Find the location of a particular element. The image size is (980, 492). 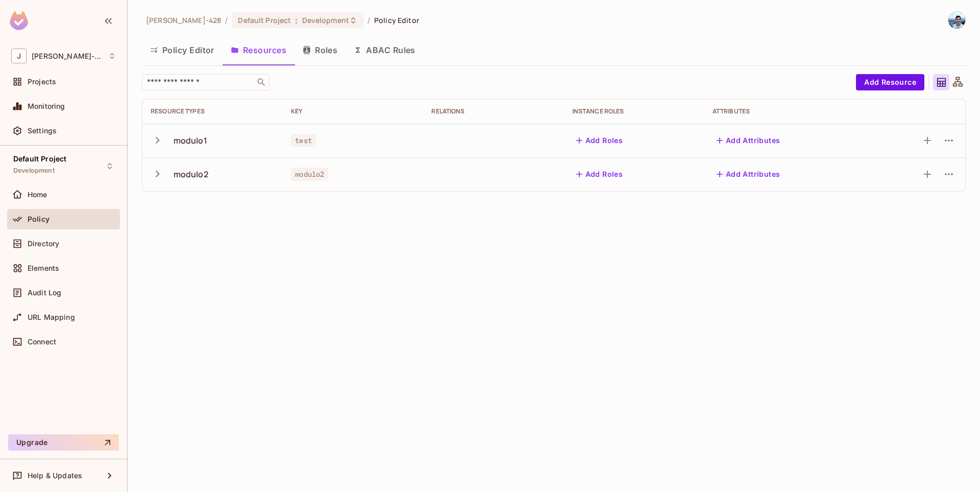

span: Policy is located at coordinates (38, 219).